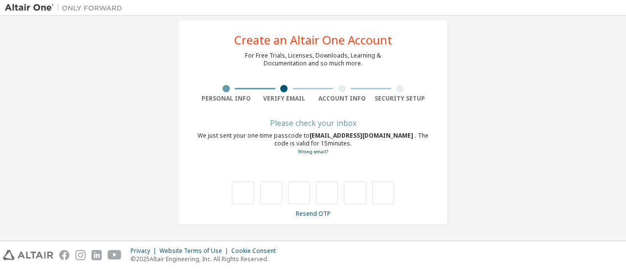 The height and width of the screenshot is (269, 626). I want to click on img: facebook.svg, so click(64, 255).